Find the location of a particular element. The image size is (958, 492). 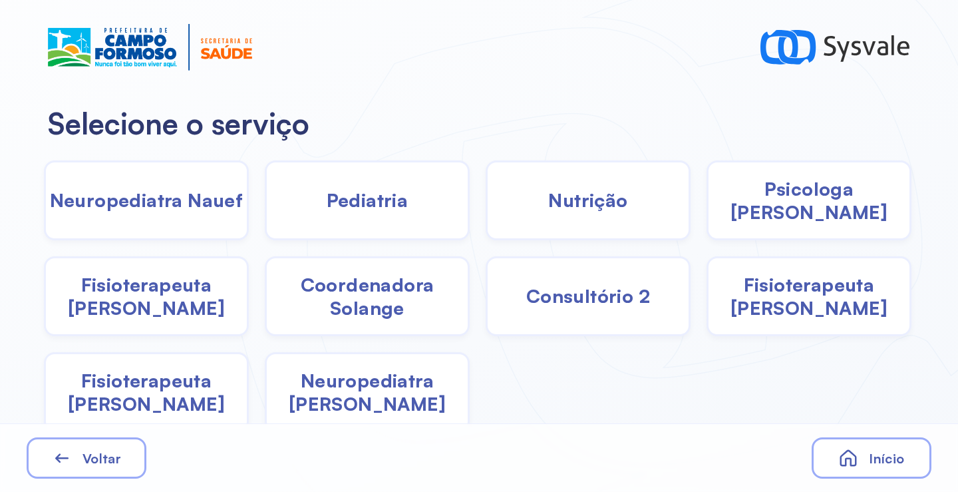

span: Coordenadora Solange is located at coordinates (367, 296).